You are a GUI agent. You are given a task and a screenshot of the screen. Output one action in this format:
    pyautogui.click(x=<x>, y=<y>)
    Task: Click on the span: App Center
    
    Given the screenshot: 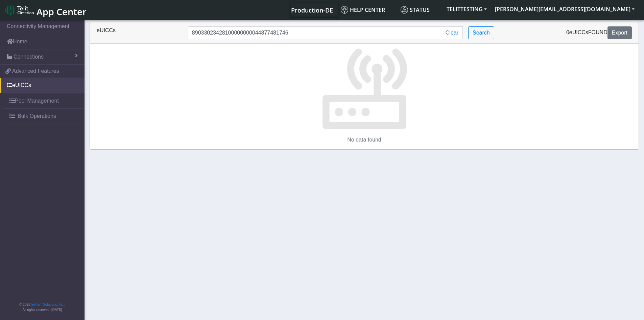 What is the action you would take?
    pyautogui.click(x=62, y=12)
    